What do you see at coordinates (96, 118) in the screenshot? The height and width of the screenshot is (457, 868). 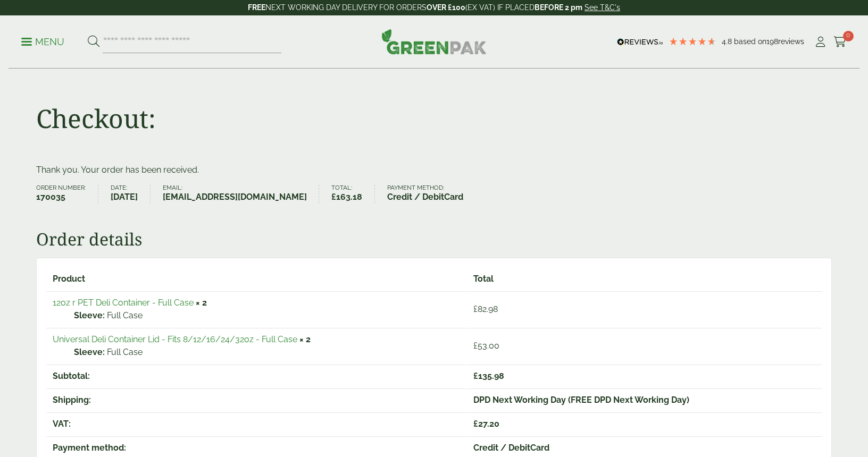 I see `h1: Checkout:` at bounding box center [96, 118].